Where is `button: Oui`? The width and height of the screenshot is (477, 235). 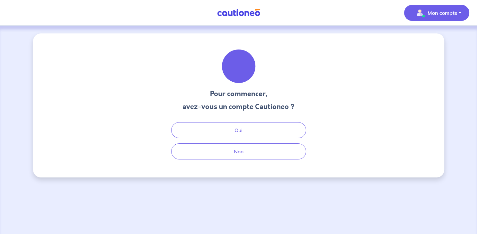 button: Oui is located at coordinates (239, 130).